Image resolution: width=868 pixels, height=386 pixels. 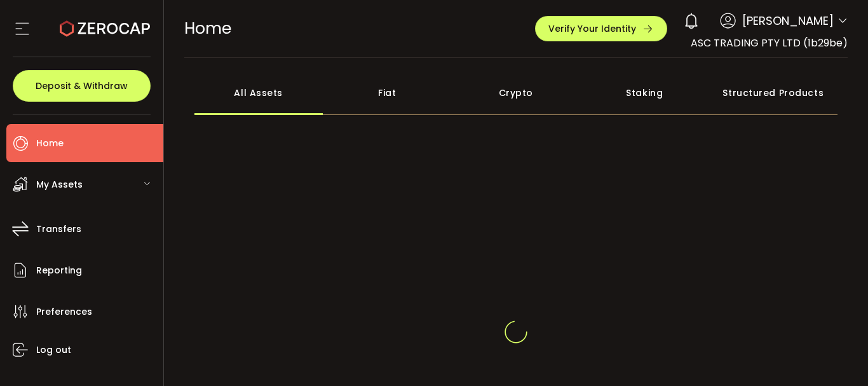 I want to click on div: All Assets, so click(x=259, y=93).